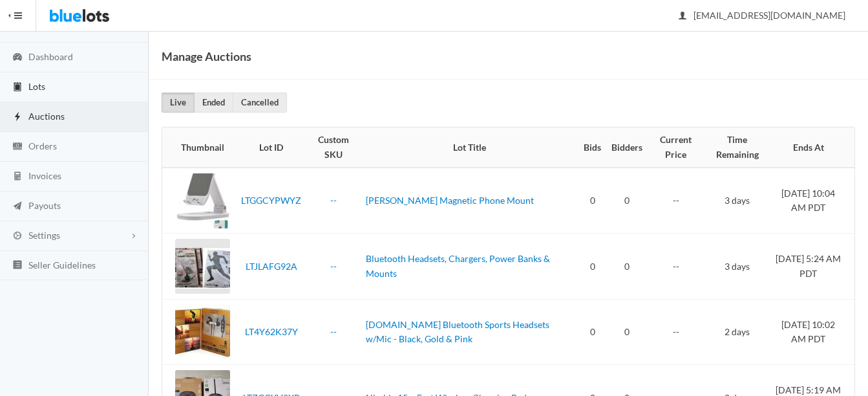  Describe the element at coordinates (18, 58) in the screenshot. I see `ion-icon: speedometer` at that location.